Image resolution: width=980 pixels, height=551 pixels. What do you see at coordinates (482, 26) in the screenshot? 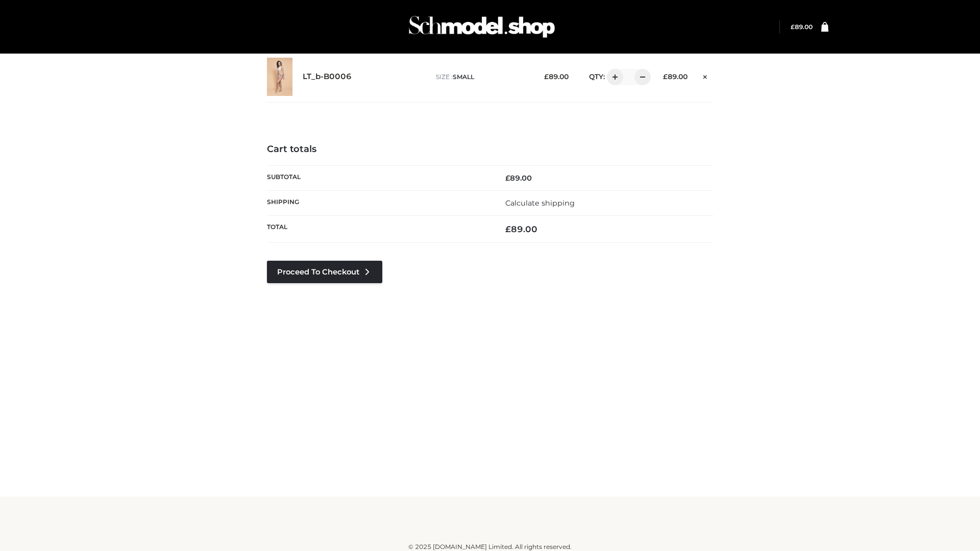
I see `img: Schmodel Admin 964` at bounding box center [482, 26].